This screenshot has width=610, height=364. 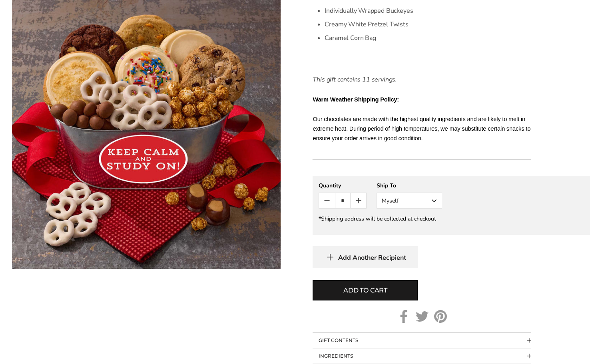 I want to click on a: Facebook, so click(x=404, y=316).